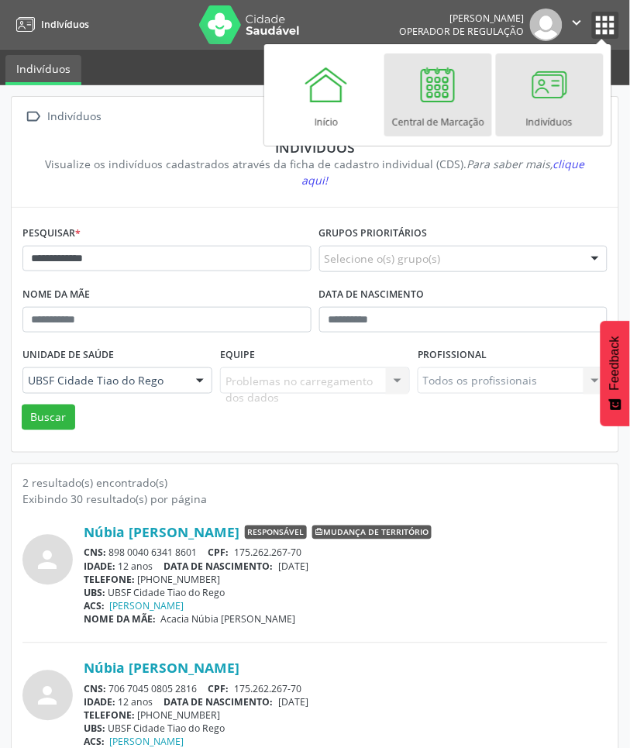 The width and height of the screenshot is (630, 748). I want to click on a:  Indivíduos, so click(64, 116).